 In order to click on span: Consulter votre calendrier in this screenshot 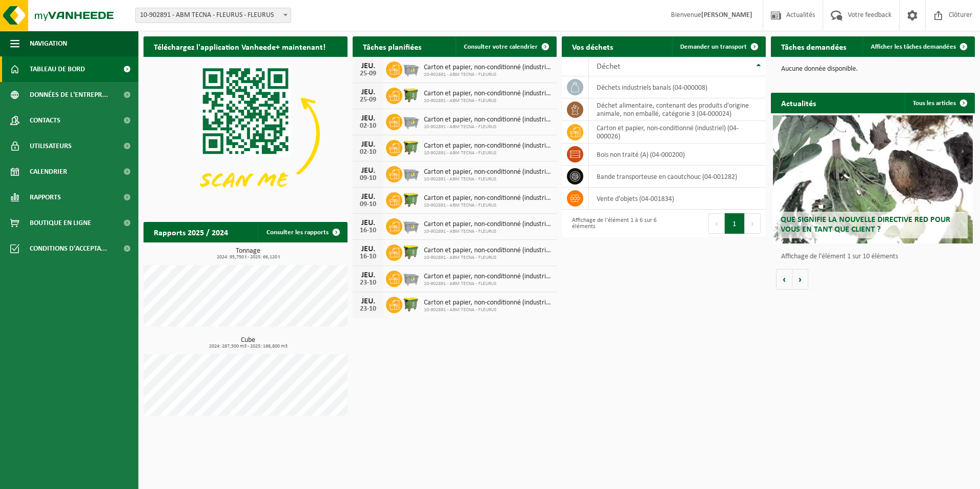, I will do `click(501, 46)`.